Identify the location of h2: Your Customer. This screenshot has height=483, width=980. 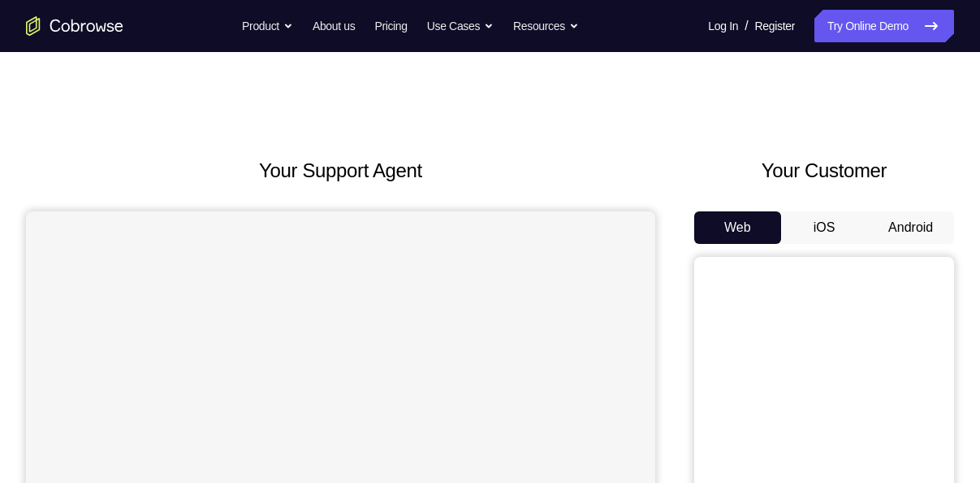
(824, 171).